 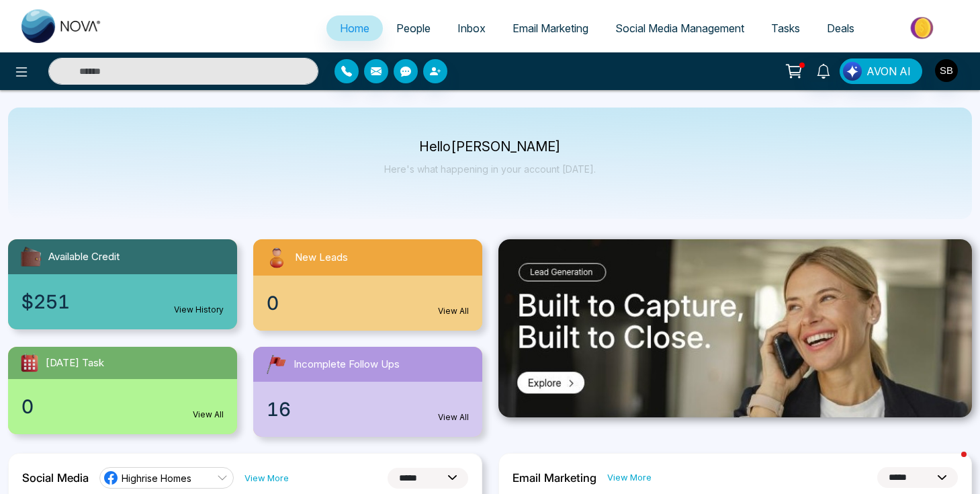 What do you see at coordinates (84, 257) in the screenshot?
I see `span: Available Credit` at bounding box center [84, 257].